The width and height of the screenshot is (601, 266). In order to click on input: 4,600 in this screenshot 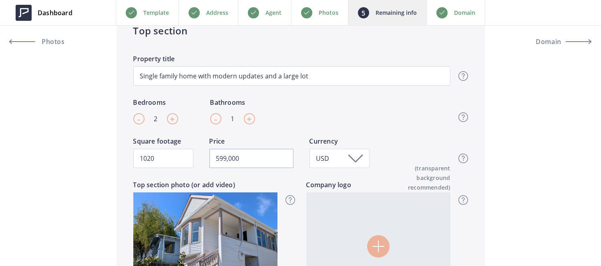, I will do `click(163, 159)`.